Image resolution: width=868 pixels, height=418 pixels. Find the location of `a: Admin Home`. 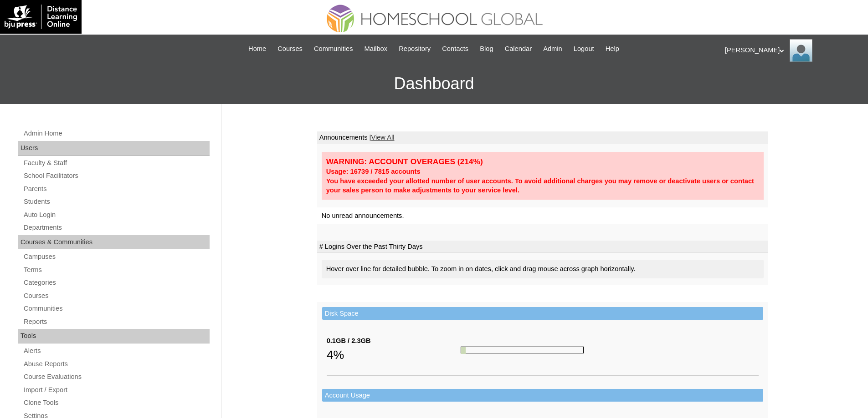

a: Admin Home is located at coordinates (116, 133).